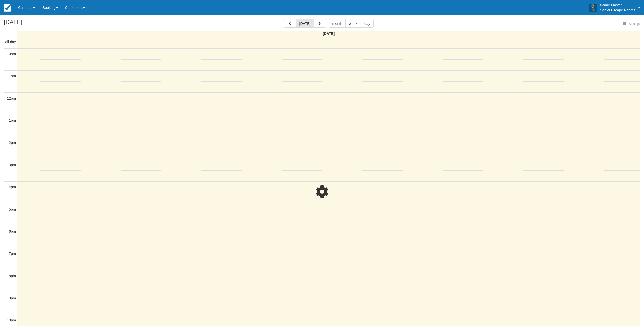 This screenshot has height=328, width=644. I want to click on button: day, so click(367, 23).